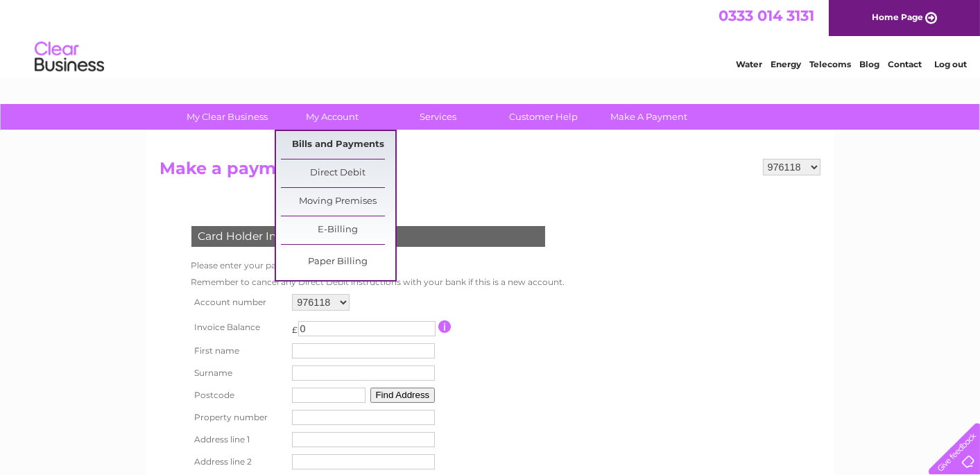 Image resolution: width=980 pixels, height=475 pixels. Describe the element at coordinates (338, 262) in the screenshot. I see `a: Paper Billing` at that location.